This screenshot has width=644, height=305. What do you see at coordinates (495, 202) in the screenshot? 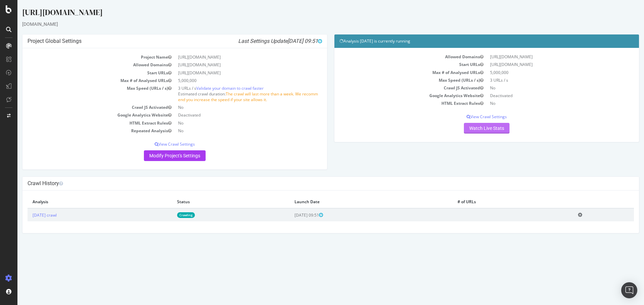
I see `th: # of URLs` at bounding box center [495, 202].